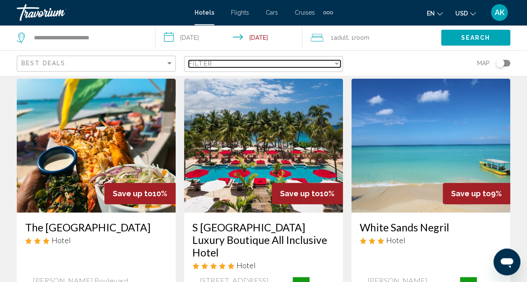 The image size is (527, 282). What do you see at coordinates (476, 194) in the screenshot?
I see `div: 9%` at bounding box center [476, 194].